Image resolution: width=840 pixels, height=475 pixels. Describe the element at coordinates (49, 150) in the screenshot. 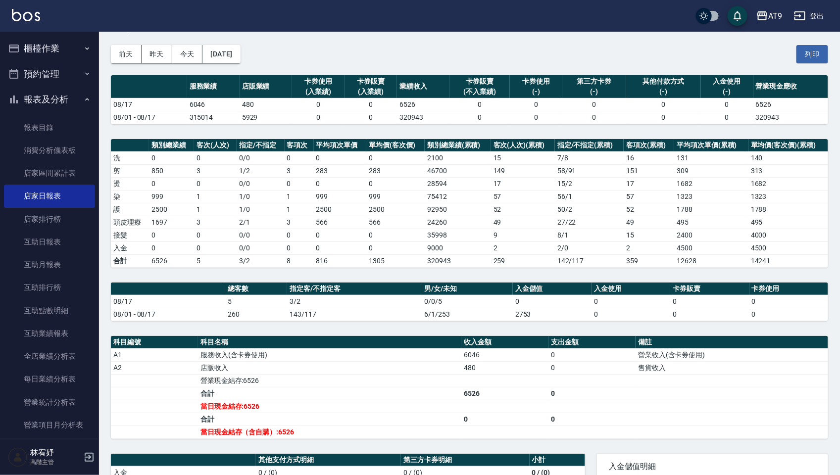

I see `a: 消費分析儀表板` at that location.